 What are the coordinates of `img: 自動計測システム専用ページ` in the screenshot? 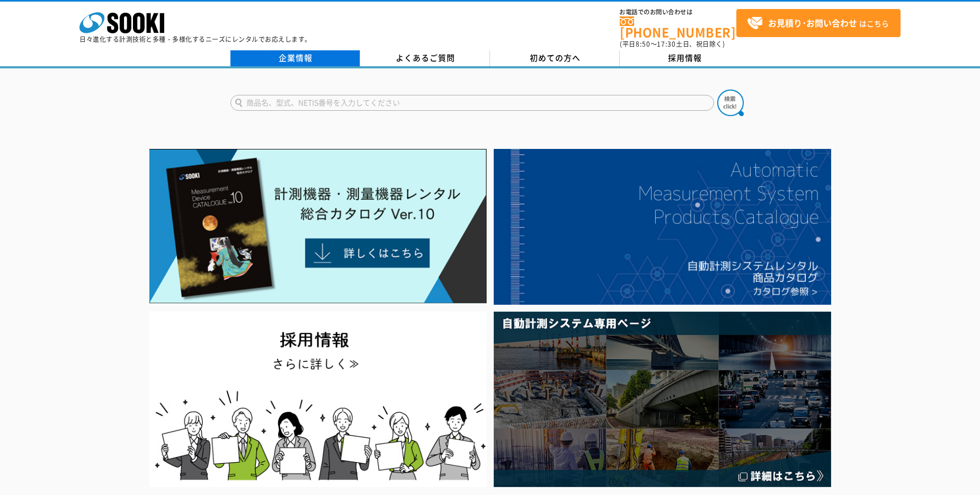 It's located at (662, 399).